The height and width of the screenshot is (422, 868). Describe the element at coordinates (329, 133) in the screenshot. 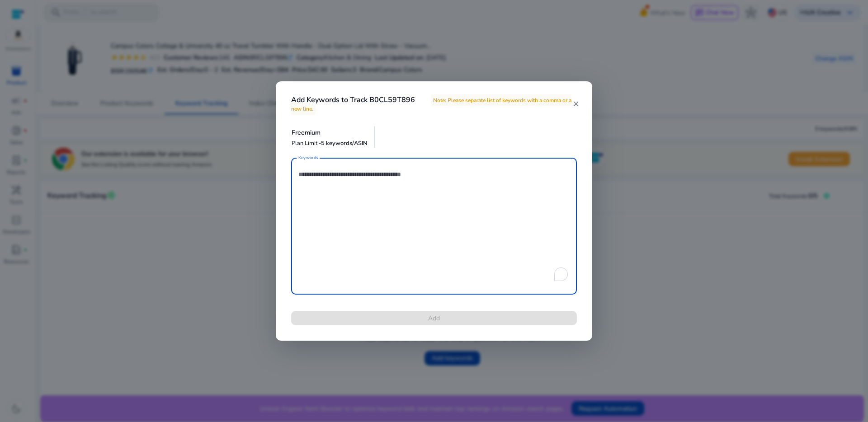

I see `h5: Freemium` at that location.